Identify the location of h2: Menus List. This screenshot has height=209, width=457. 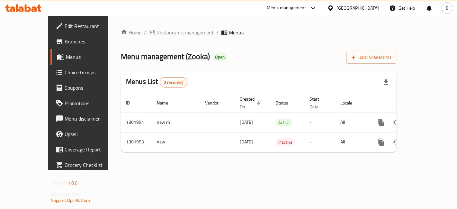
(156, 82).